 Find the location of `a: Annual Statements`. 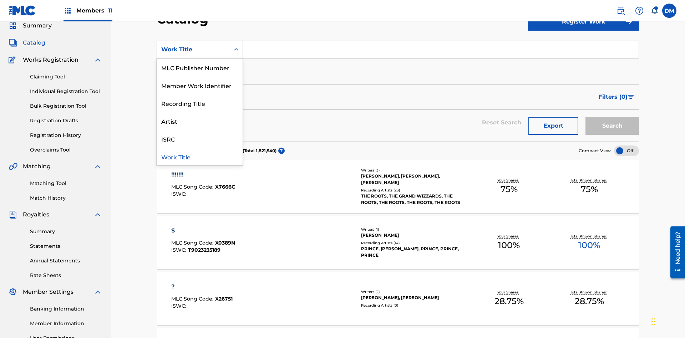

a: Annual Statements is located at coordinates (66, 261).